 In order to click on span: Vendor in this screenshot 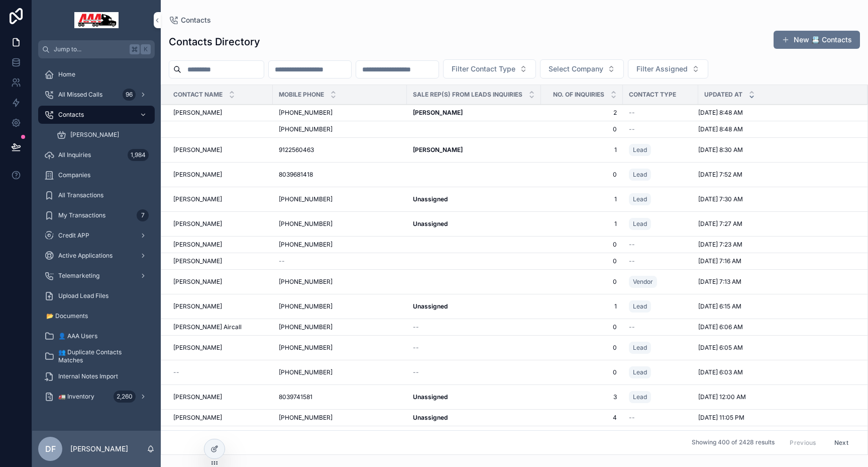, I will do `click(643, 282)`.